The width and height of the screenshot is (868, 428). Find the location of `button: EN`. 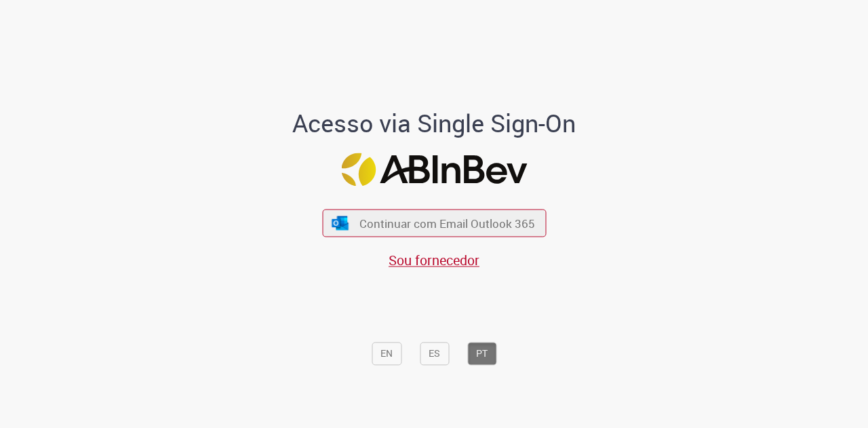

button: EN is located at coordinates (386, 353).